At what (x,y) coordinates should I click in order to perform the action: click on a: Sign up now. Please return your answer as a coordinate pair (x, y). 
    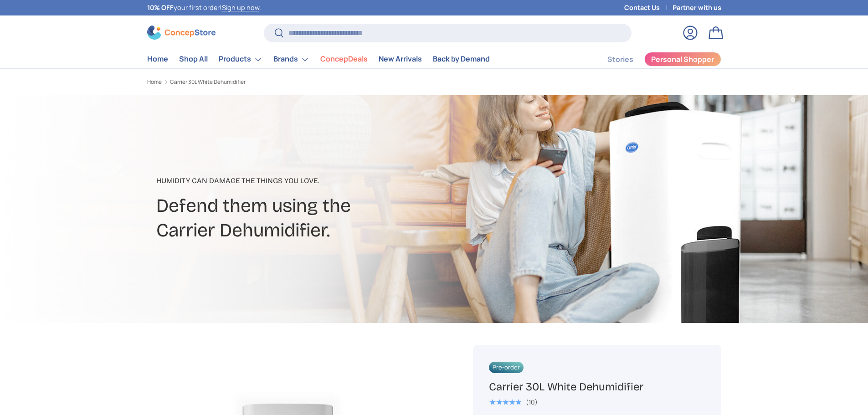
    Looking at the image, I should click on (241, 7).